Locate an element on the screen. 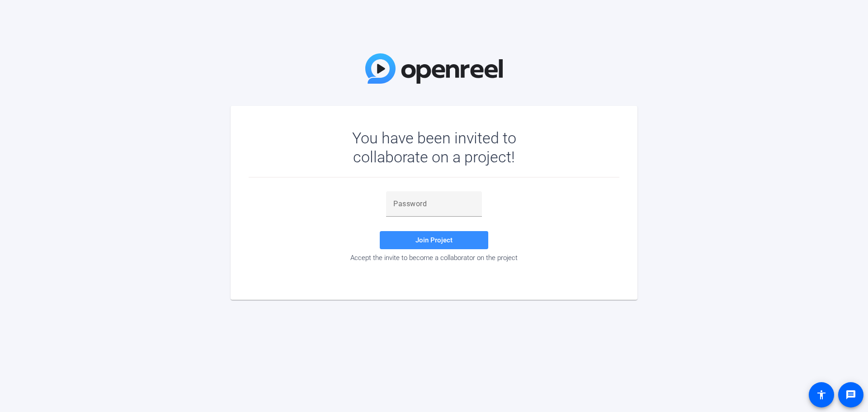  mat-icon: message is located at coordinates (851, 395).